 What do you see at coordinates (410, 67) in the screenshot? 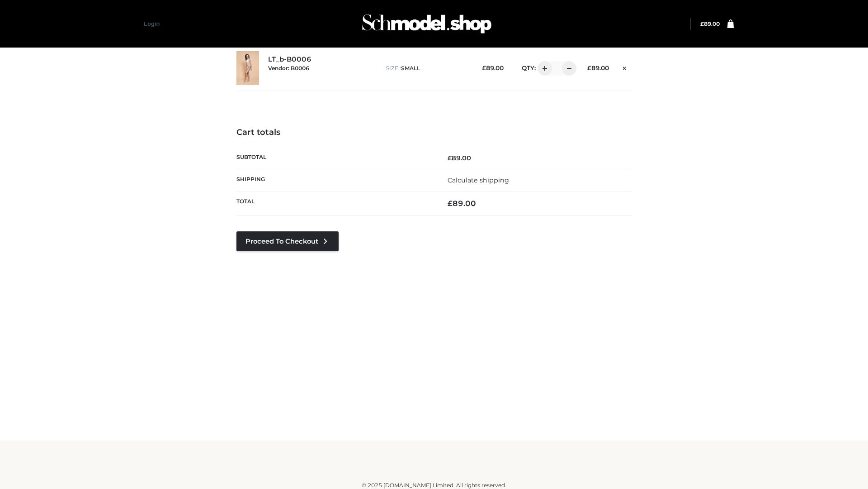
I see `span: SMALL` at bounding box center [410, 67].